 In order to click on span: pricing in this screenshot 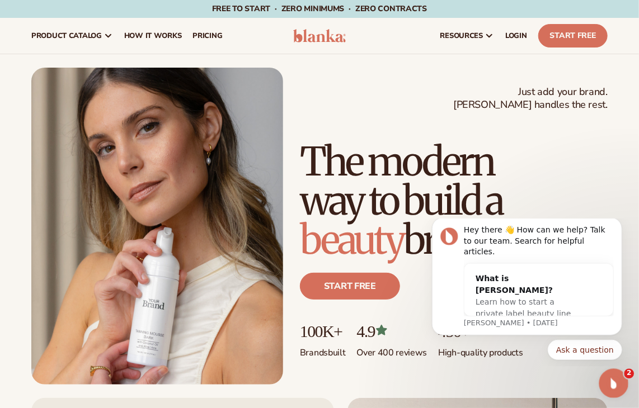, I will do `click(207, 36)`.